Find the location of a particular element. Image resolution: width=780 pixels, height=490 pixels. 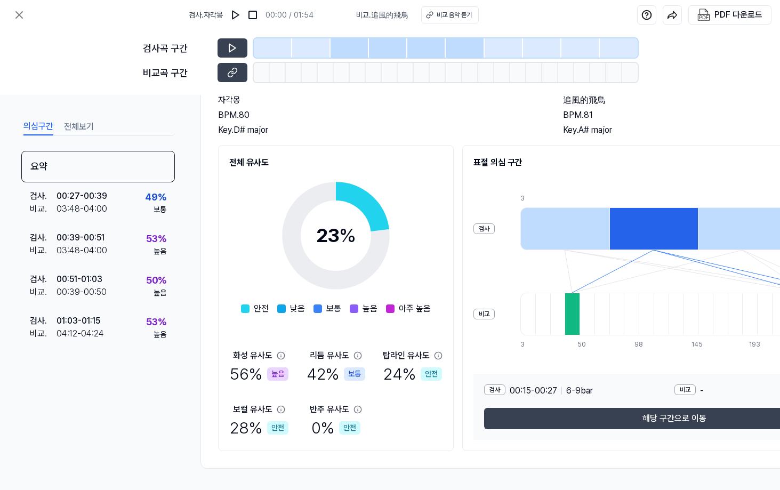

button: 의심구간 is located at coordinates (38, 127).